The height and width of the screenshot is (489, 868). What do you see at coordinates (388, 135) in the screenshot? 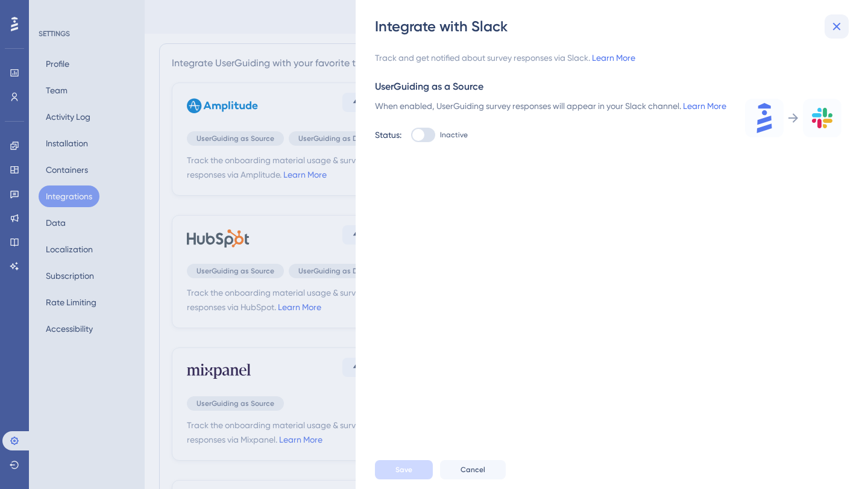
I see `div: Status:` at bounding box center [388, 135].